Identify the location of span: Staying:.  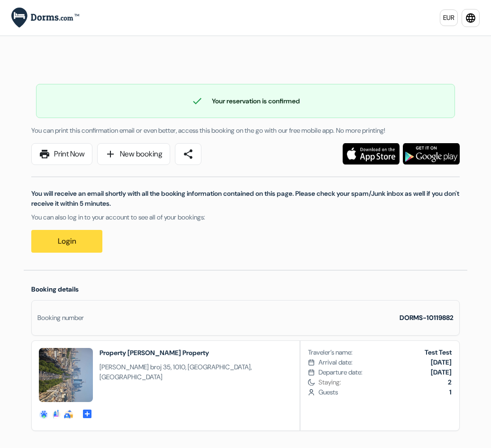
(385, 382).